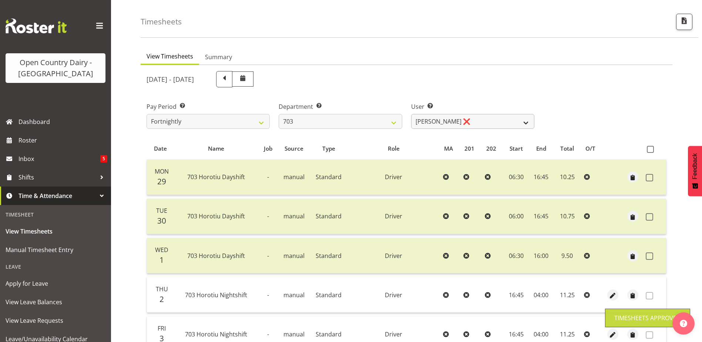 The width and height of the screenshot is (702, 342). I want to click on td: 11.25, so click(567, 295).